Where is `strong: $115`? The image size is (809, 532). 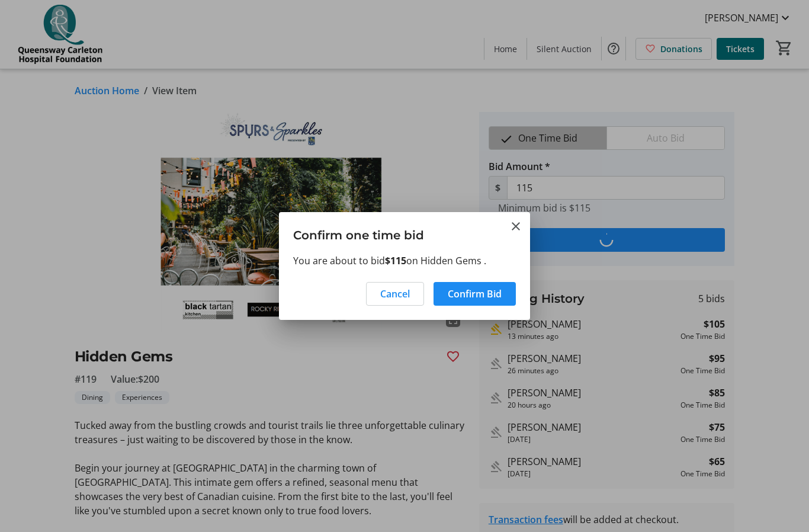
strong: $115 is located at coordinates (396, 261).